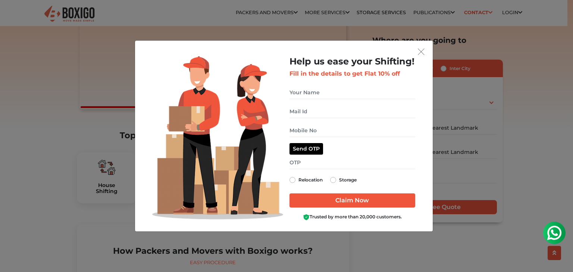 This screenshot has height=272, width=573. What do you see at coordinates (421, 52) in the screenshot?
I see `img: exit` at bounding box center [421, 52].